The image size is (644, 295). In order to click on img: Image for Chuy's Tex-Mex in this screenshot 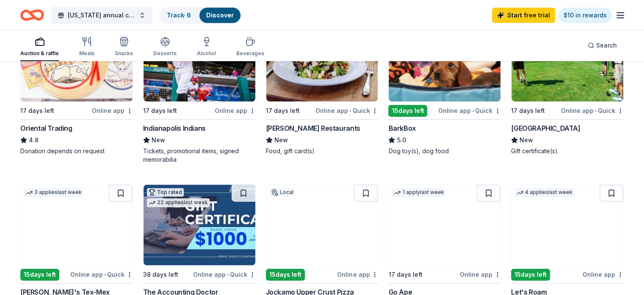, I will do `click(76, 225)`.